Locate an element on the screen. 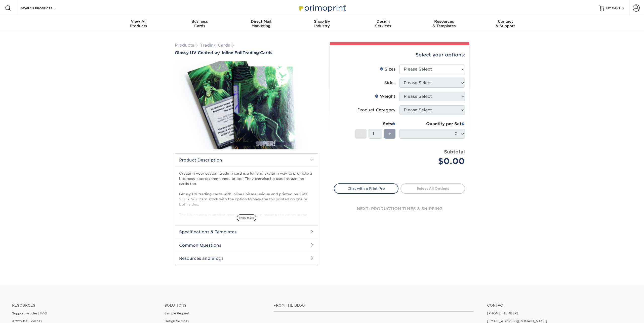 The width and height of the screenshot is (644, 323). a: Glossy UV Coated w/ Inline FoilTrading Cards is located at coordinates (247, 53).